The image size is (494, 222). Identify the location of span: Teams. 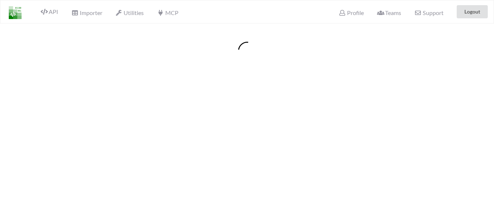
(389, 12).